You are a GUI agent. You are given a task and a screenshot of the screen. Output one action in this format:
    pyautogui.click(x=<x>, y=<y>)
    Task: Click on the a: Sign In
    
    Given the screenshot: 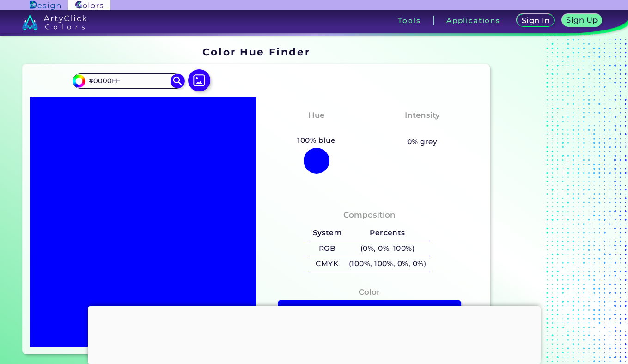 What is the action you would take?
    pyautogui.click(x=535, y=20)
    